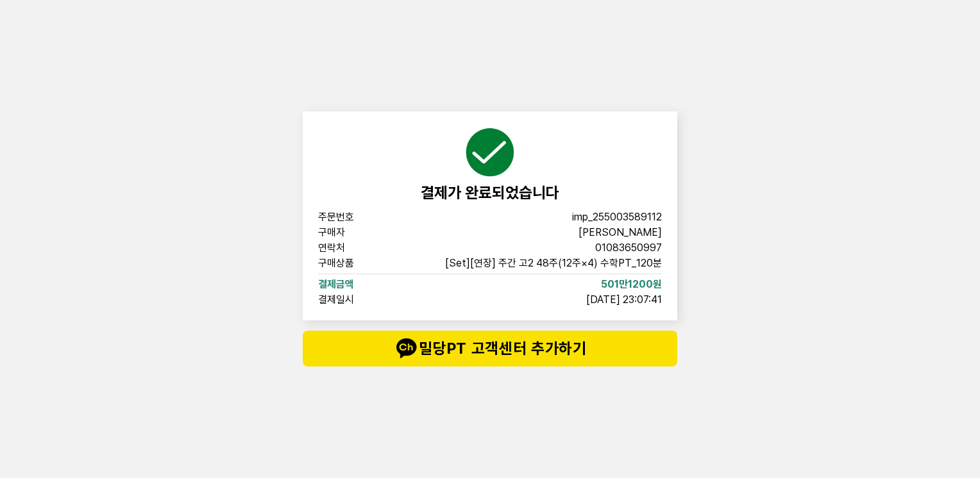 This screenshot has height=478, width=980. Describe the element at coordinates (631, 285) in the screenshot. I see `span: 501만1200원` at that location.